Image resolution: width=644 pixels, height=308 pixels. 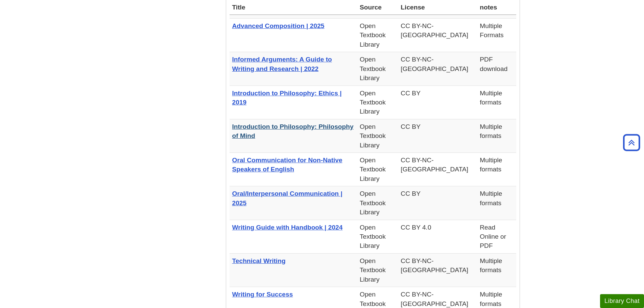 What do you see at coordinates (259, 261) in the screenshot?
I see `a: Technical Writing` at bounding box center [259, 261].